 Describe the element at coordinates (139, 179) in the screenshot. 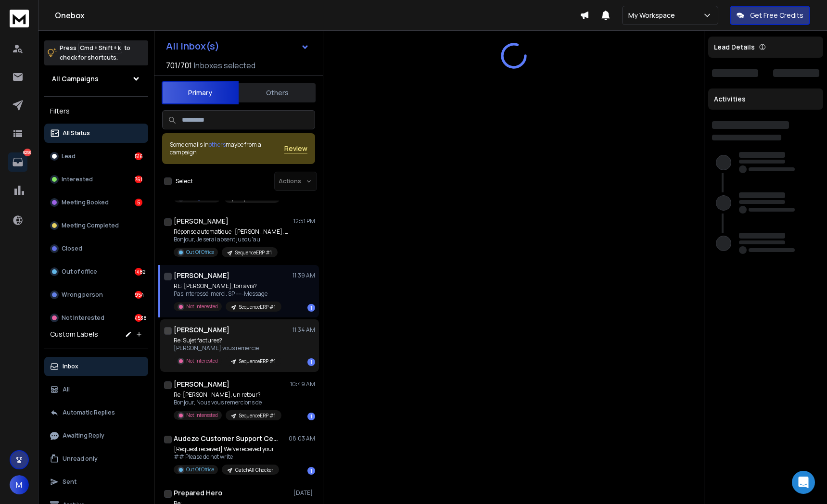

I see `div: 761` at that location.